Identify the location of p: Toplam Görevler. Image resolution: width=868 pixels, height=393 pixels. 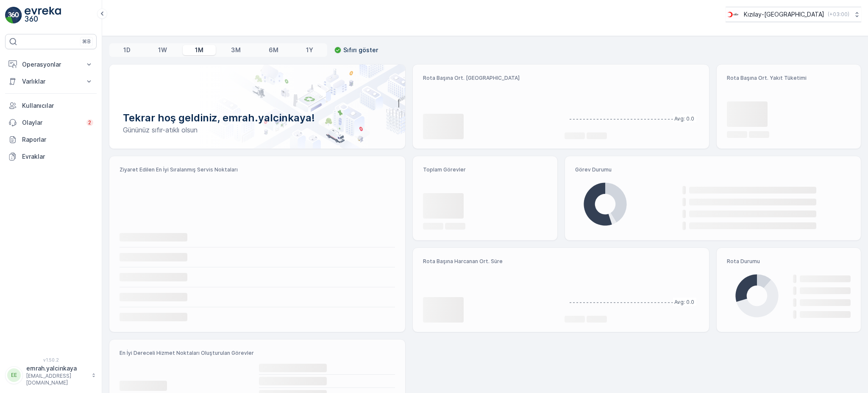
(485, 170).